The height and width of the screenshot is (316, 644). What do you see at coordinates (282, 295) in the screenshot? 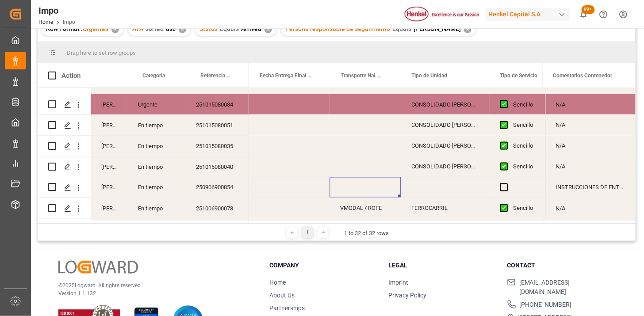
I see `a: About Us` at bounding box center [282, 295].